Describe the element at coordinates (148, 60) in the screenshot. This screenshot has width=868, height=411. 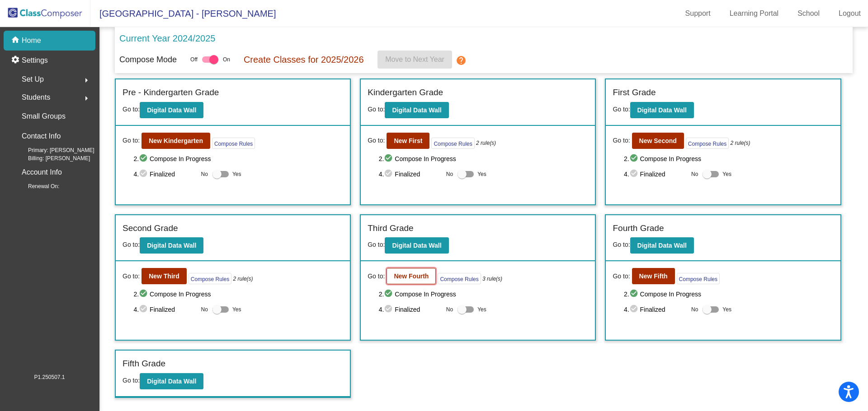
I see `p: Compose Mode` at that location.